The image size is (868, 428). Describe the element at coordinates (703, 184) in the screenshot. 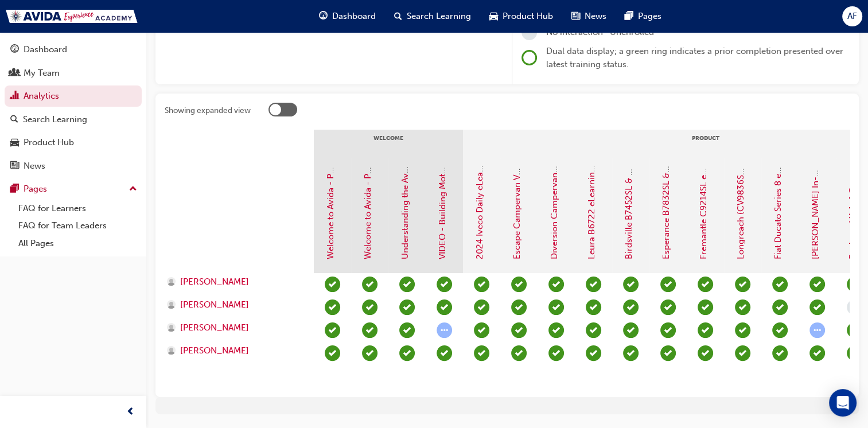

I see `a: Fremantle C9214SL eLearning Module` at that location.